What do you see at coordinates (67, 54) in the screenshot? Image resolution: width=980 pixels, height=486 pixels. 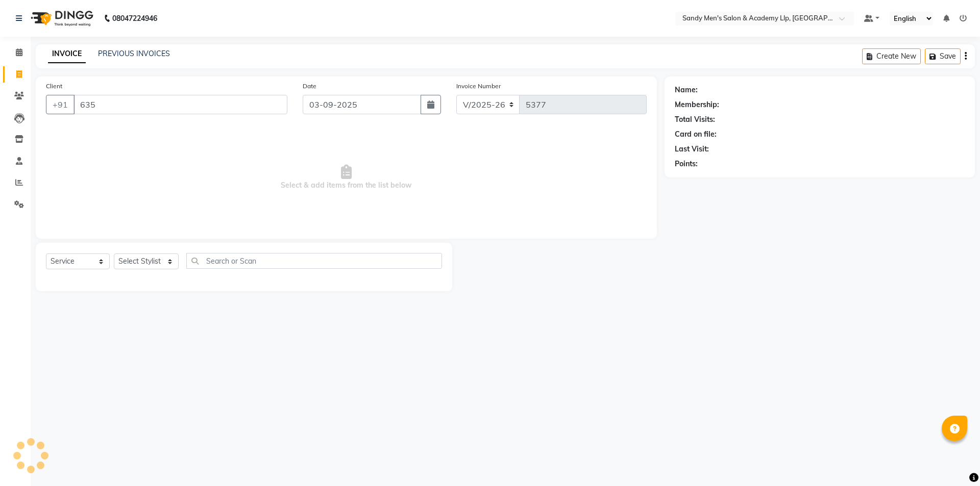 I see `a: INVOICE` at bounding box center [67, 54].